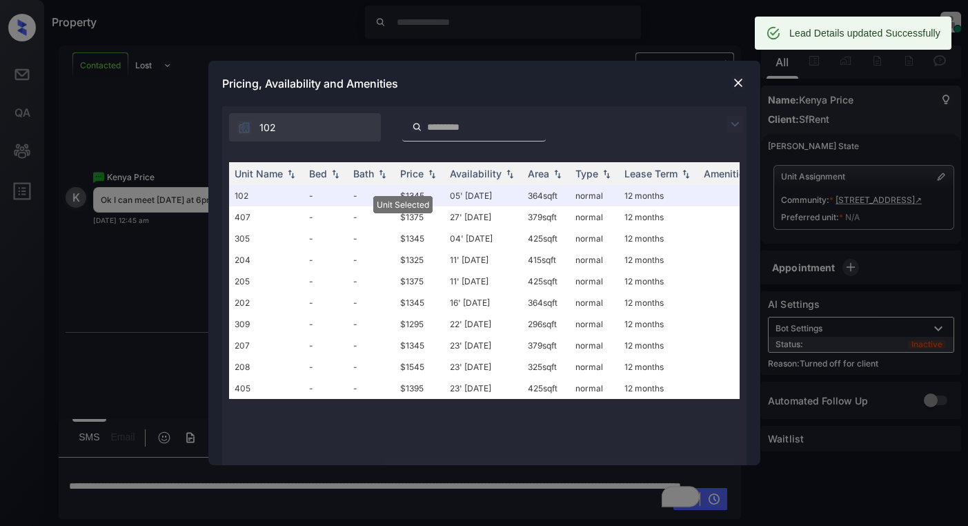  I want to click on div: Lead Details updated Successfully, so click(864, 33).